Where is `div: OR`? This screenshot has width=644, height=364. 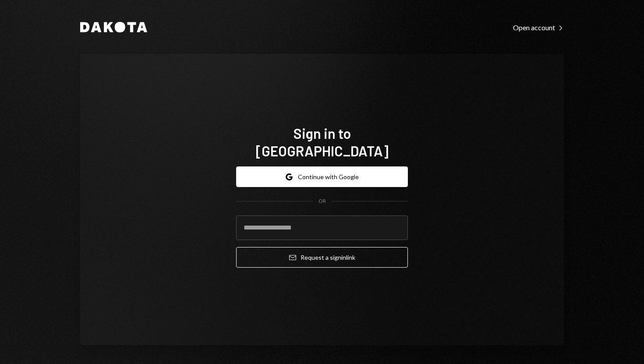 div: OR is located at coordinates (322, 201).